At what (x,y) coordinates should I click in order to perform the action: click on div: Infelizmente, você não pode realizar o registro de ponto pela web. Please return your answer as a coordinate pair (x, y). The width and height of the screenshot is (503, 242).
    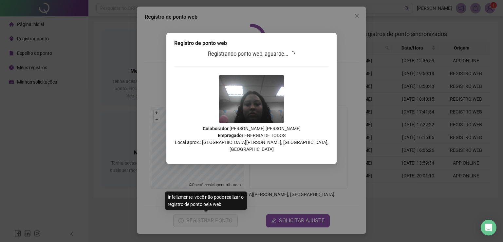
    Looking at the image, I should click on (206, 200).